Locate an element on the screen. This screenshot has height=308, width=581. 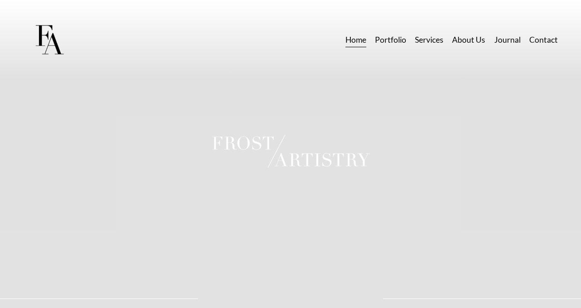
a: Frost Artistry is located at coordinates (49, 40).